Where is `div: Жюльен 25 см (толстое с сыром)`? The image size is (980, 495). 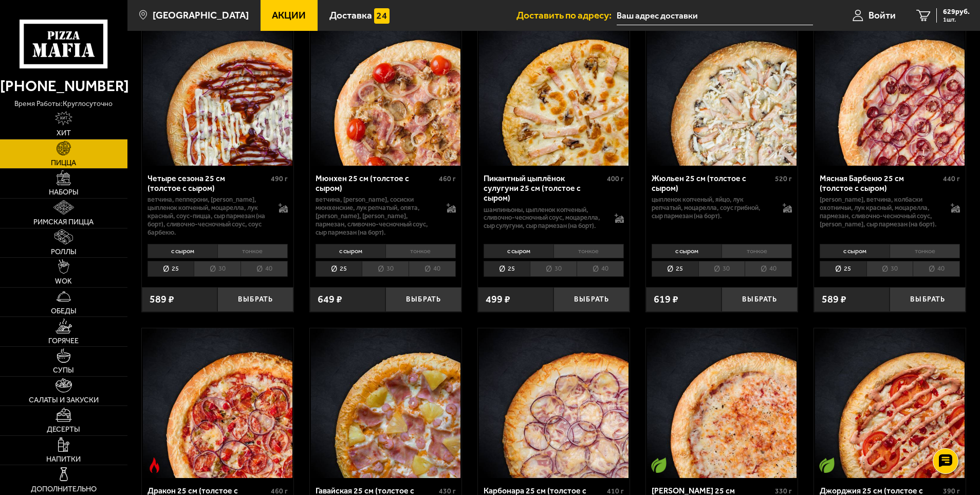 div: Жюльен 25 см (толстое с сыром) is located at coordinates (712, 183).